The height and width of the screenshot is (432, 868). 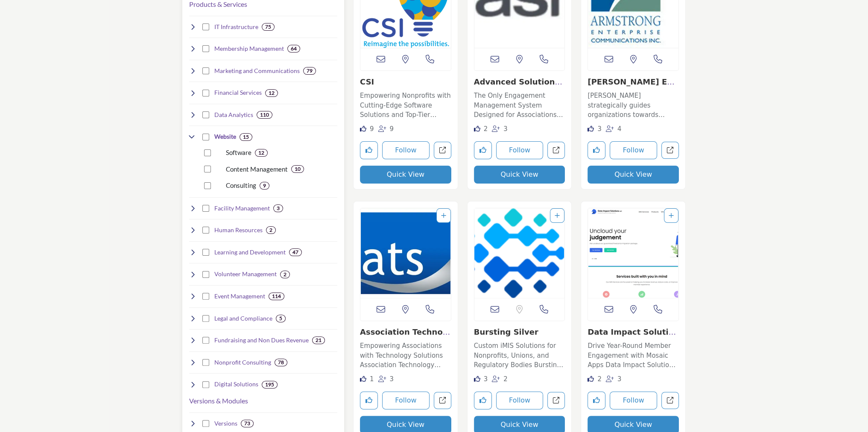 What do you see at coordinates (285, 275) in the screenshot?
I see `div: 2 Results For Volunteer Management` at bounding box center [285, 275].